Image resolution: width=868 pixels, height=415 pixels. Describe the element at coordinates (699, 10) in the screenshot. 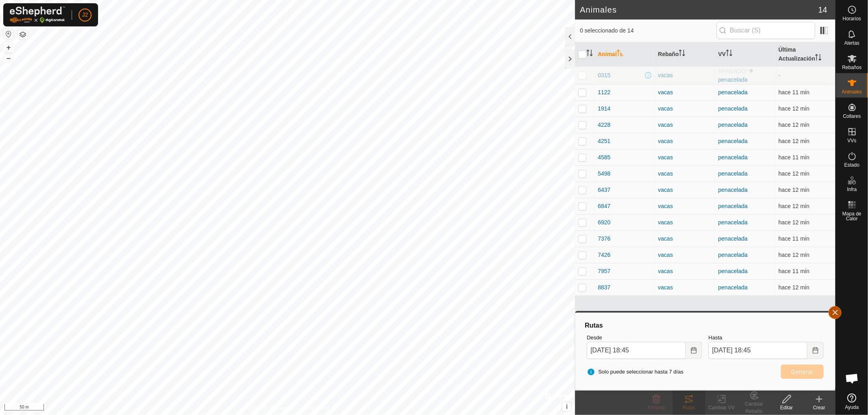

I see `h2: Animales` at that location.